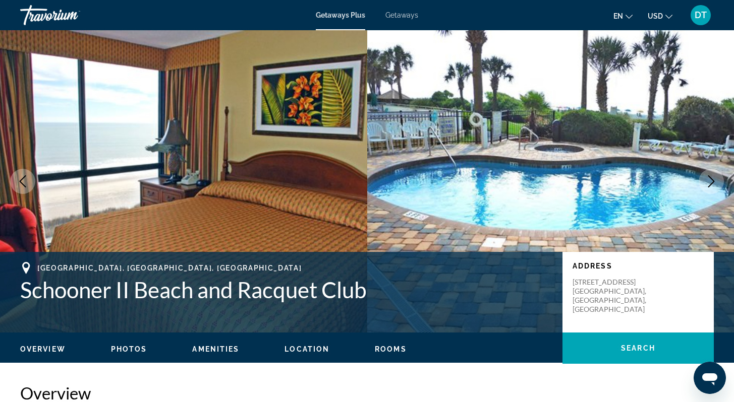 The width and height of the screenshot is (734, 402). What do you see at coordinates (286, 290) in the screenshot?
I see `h1: Schooner II Beach and Racquet Club` at bounding box center [286, 290].